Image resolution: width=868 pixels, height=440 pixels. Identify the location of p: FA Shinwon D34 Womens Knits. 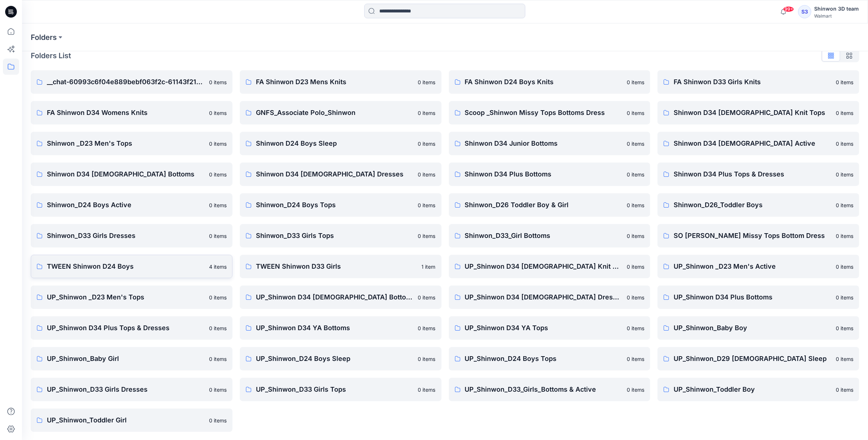
(126, 113).